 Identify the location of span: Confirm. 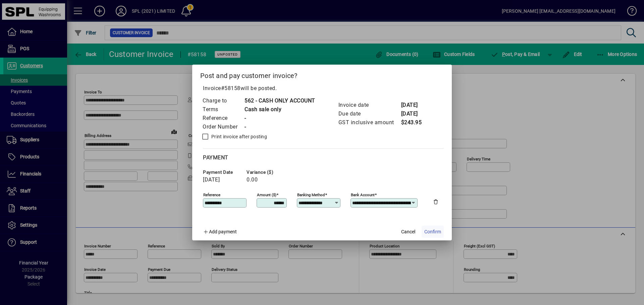
(433, 232).